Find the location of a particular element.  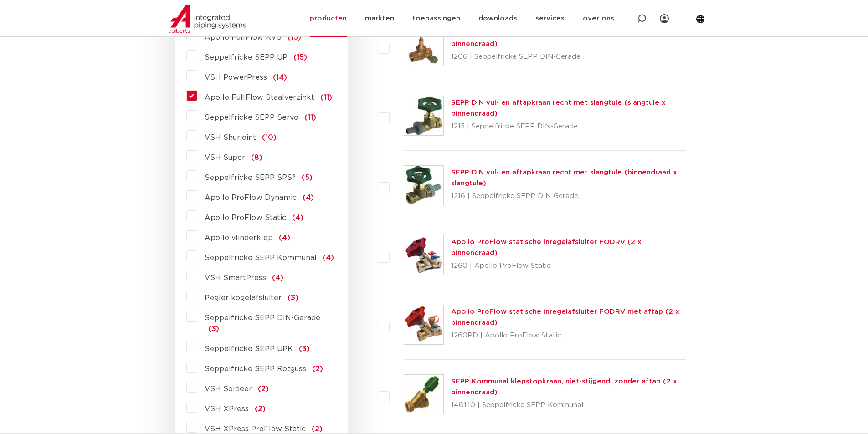

span: Apollo vlinderklep is located at coordinates (239, 238).